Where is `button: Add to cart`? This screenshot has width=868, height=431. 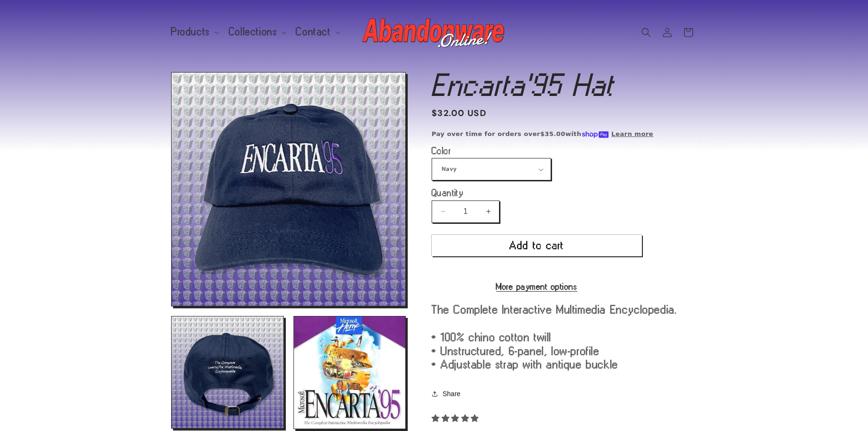
button: Add to cart is located at coordinates (537, 246).